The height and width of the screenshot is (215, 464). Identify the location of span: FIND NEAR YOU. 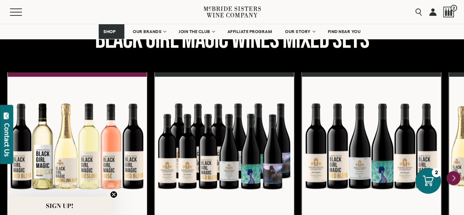
(345, 32).